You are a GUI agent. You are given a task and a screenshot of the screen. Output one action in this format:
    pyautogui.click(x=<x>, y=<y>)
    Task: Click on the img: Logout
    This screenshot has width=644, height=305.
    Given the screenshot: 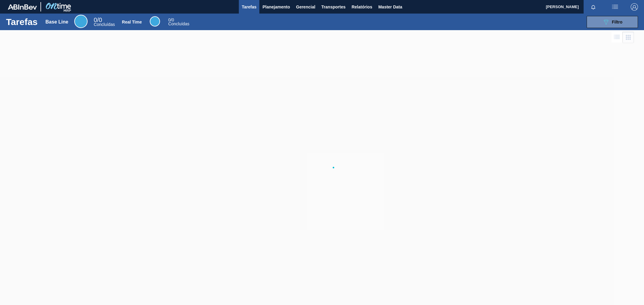 What is the action you would take?
    pyautogui.click(x=635, y=7)
    